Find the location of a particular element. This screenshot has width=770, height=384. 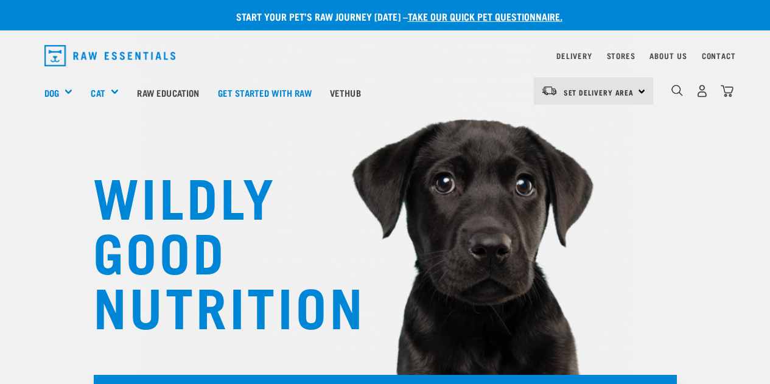

a: Stores is located at coordinates (621, 55).